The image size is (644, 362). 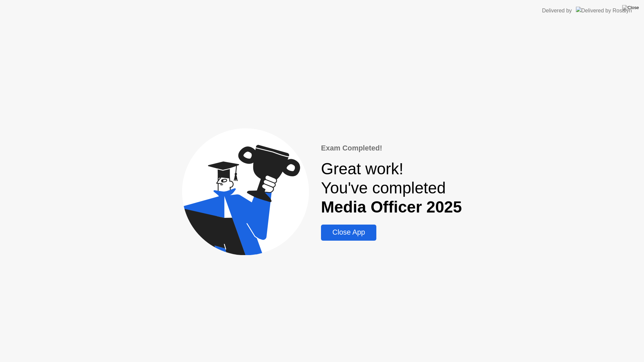 I want to click on div: Exam Completed!, so click(x=392, y=148).